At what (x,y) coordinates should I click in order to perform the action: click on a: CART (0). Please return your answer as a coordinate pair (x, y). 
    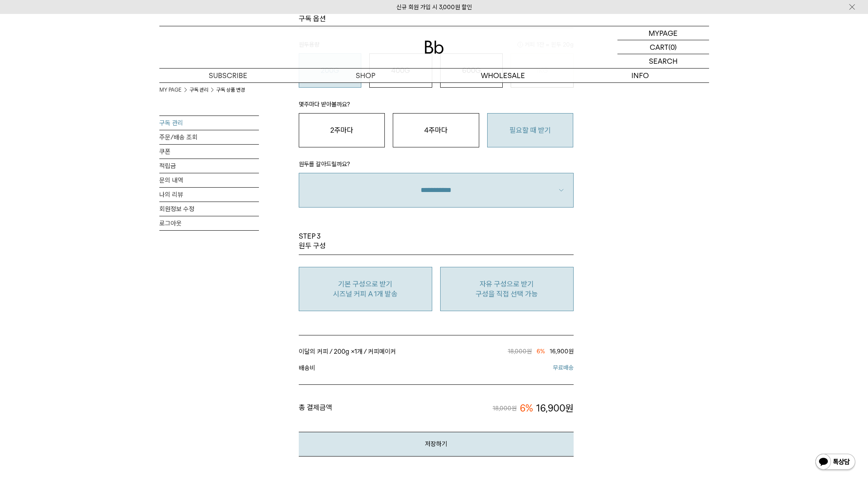
    Looking at the image, I should click on (664, 46).